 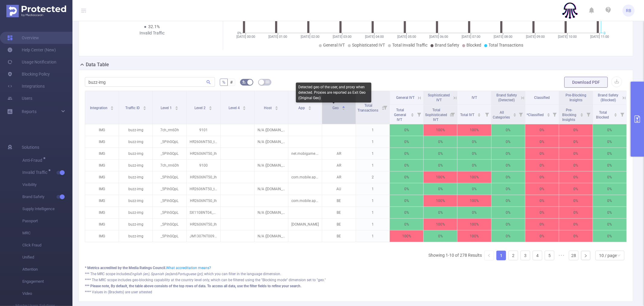 What do you see at coordinates (339, 189) in the screenshot?
I see `p: AU` at bounding box center [339, 189].